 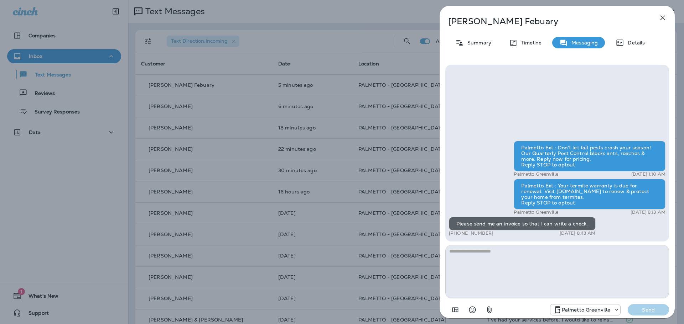 What do you see at coordinates (477, 43) in the screenshot?
I see `p: Summary` at bounding box center [477, 43].